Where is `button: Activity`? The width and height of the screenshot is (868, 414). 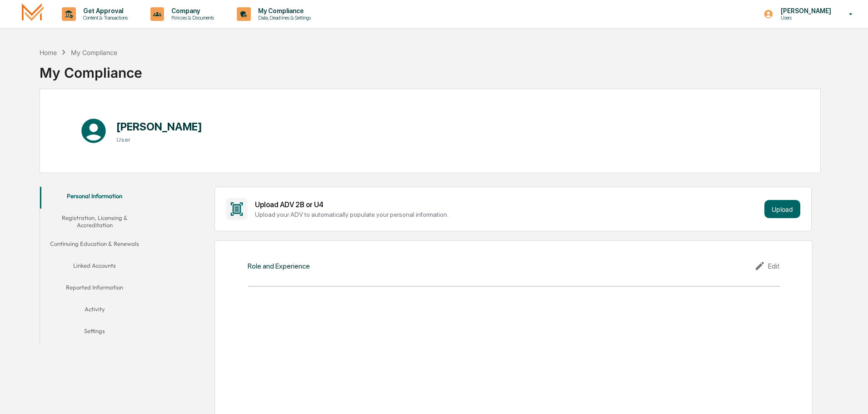 button: Activity is located at coordinates (95, 311).